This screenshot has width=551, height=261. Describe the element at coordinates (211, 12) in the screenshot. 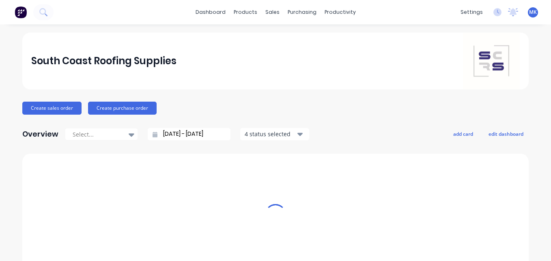

I see `a: dashboard` at that location.